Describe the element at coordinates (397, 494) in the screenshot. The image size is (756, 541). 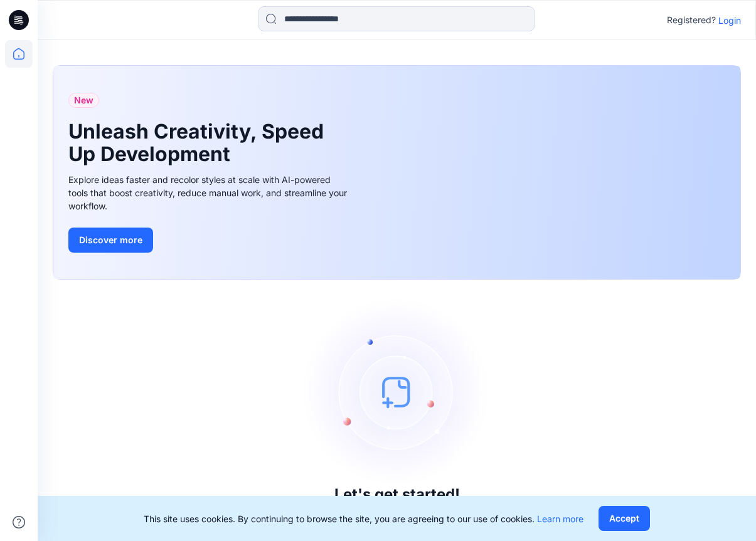
I see `h3: Let's get started!` at that location.